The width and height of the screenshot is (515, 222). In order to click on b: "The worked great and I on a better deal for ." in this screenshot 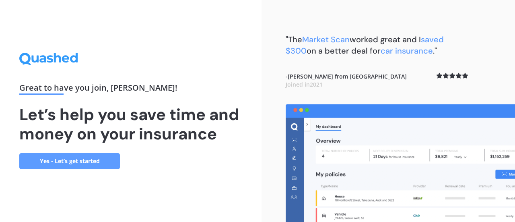, I will do `click(364, 45)`.